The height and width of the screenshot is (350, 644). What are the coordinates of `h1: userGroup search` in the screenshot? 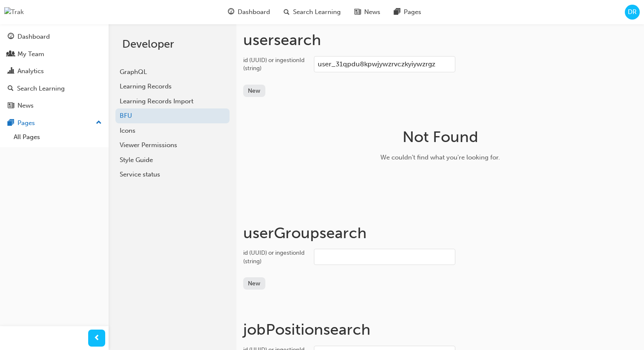 It's located at (440, 233).